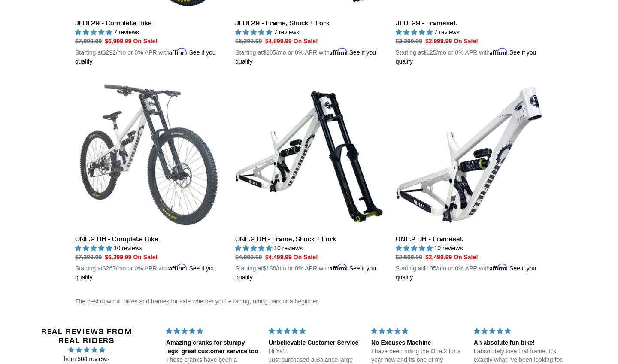 This screenshot has width=618, height=364. I want to click on div: The best downhill bikes and frames for sale whether you're racing, riding park or a beginner., so click(309, 301).